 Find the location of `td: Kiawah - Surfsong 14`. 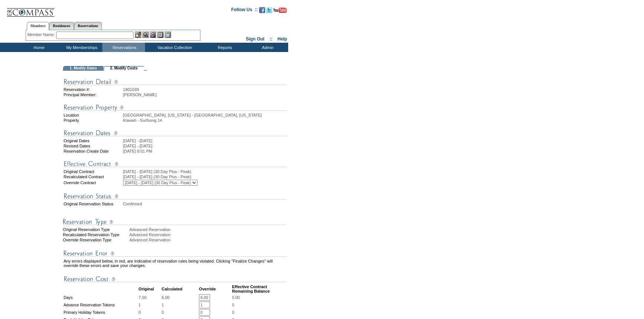

td: Kiawah - Surfsong 14 is located at coordinates (205, 120).